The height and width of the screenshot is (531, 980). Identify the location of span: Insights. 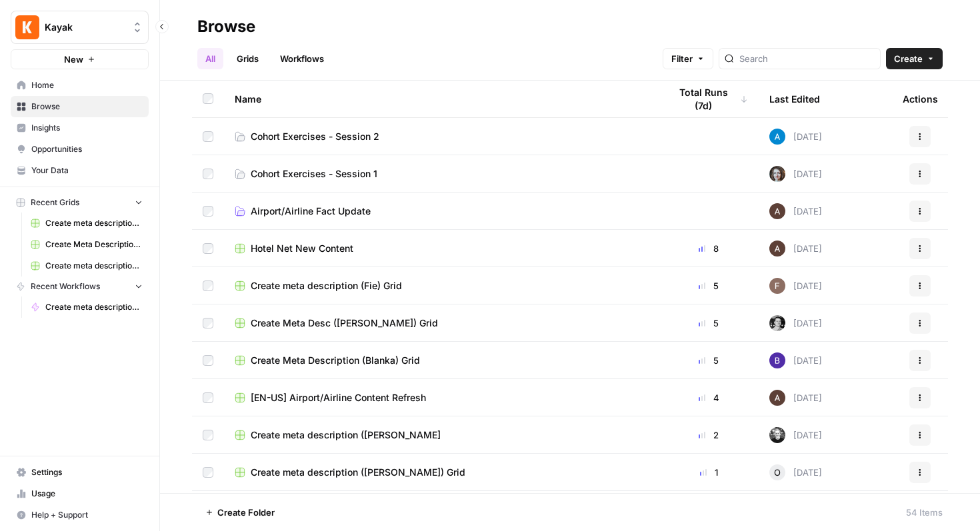
(86, 128).